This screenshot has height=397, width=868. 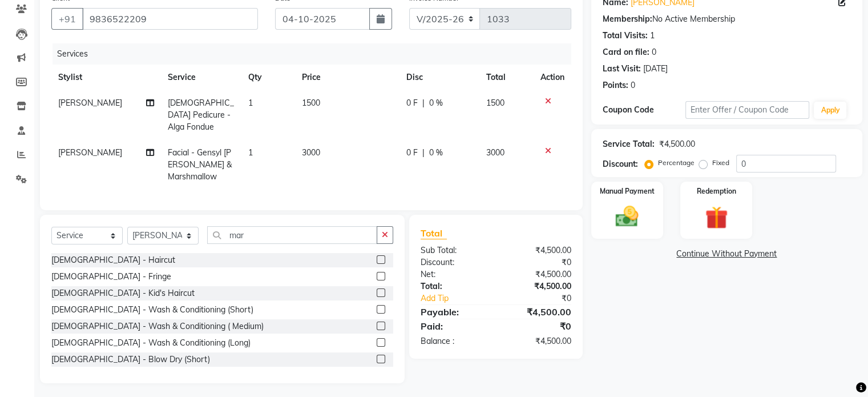 I want to click on div: Card on file:, so click(x=626, y=52).